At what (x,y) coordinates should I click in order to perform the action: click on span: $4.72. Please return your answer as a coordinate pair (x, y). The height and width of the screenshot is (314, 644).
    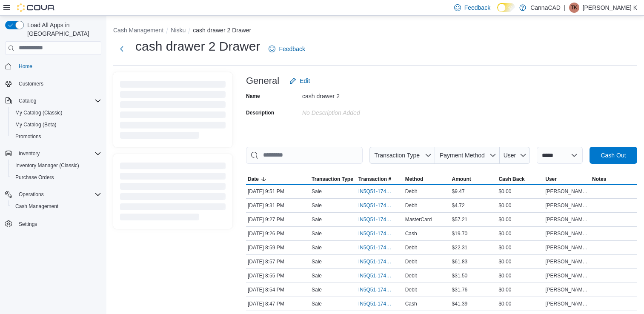
    Looking at the image, I should click on (458, 205).